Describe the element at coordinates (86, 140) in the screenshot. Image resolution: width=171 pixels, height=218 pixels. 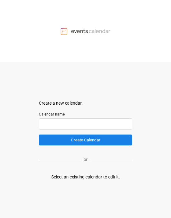
I see `button: Create Calendar` at that location.